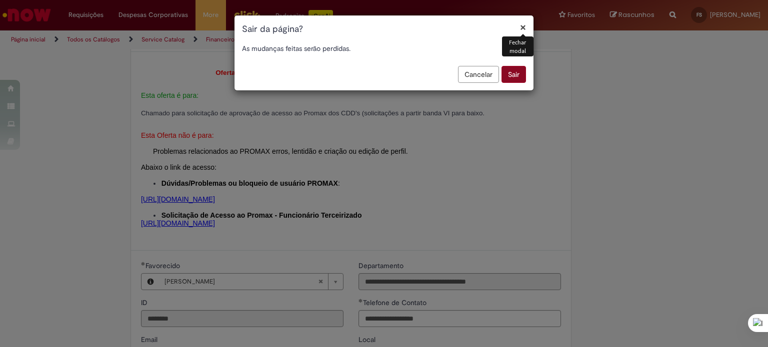  What do you see at coordinates (478, 74) in the screenshot?
I see `button: Cancelar` at bounding box center [478, 74].